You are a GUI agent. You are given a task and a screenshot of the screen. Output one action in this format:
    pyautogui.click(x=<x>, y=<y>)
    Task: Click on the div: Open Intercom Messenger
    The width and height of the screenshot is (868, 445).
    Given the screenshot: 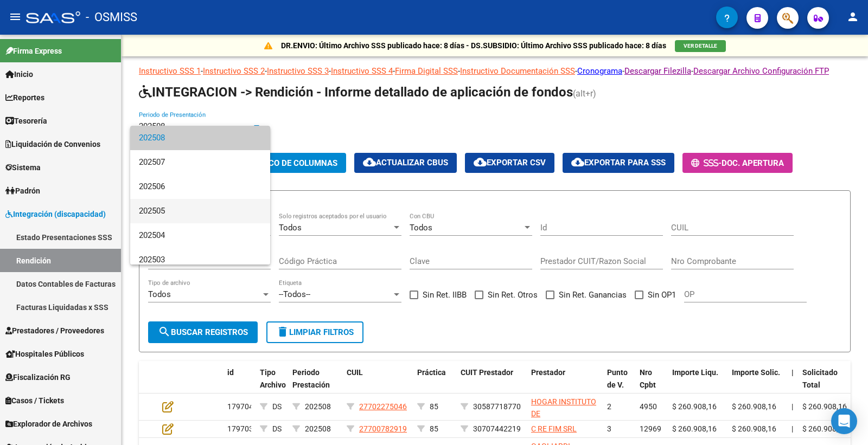 What is the action you would take?
    pyautogui.click(x=844, y=421)
    